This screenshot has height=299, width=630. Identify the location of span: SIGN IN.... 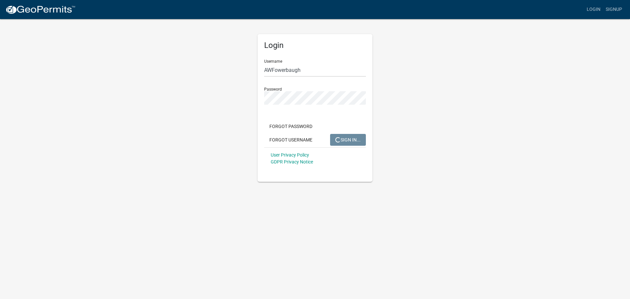
(348, 139).